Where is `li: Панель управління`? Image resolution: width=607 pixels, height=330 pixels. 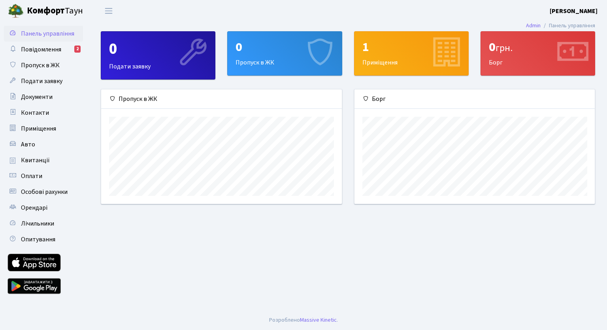 li: Панель управління is located at coordinates (568, 26).